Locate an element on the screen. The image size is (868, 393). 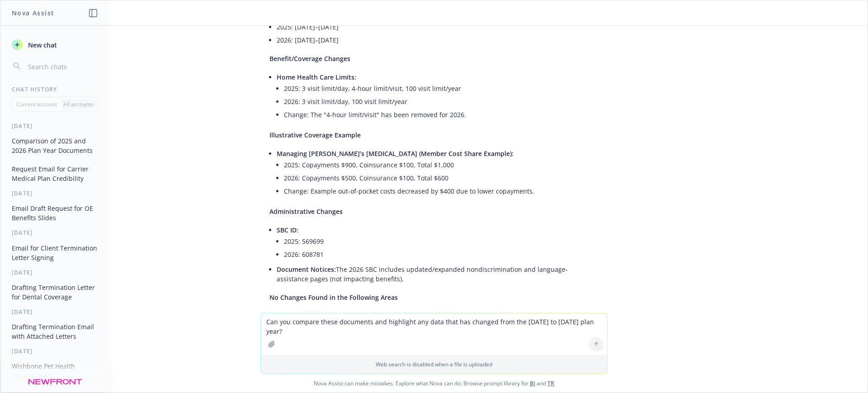
li: 2025: 569699 is located at coordinates (441, 241).